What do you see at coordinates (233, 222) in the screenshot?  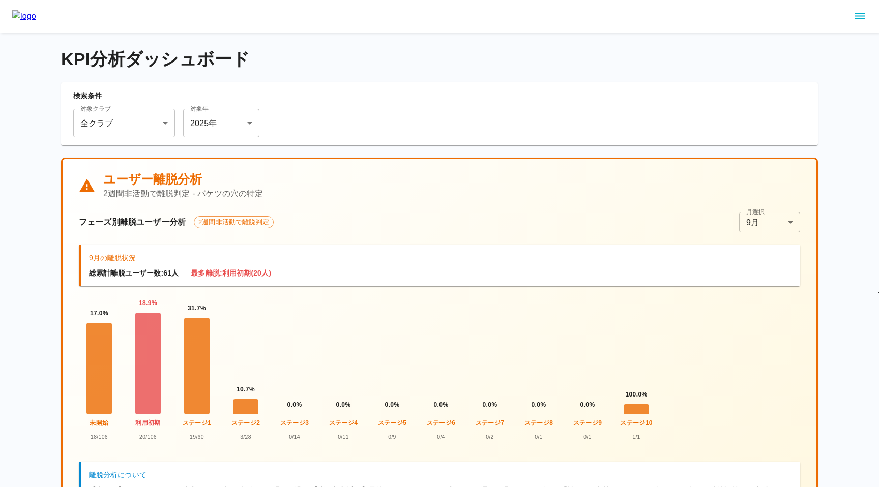 I see `span: 2週間非活動で離脱判定` at bounding box center [233, 222].